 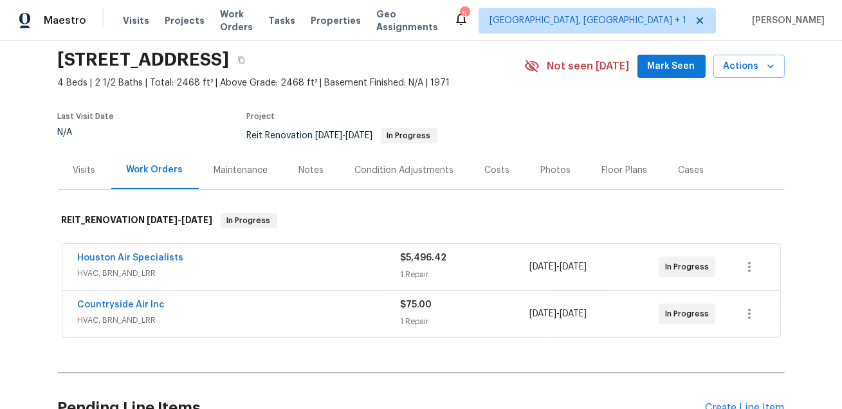 I want to click on button: Copy Address, so click(x=241, y=60).